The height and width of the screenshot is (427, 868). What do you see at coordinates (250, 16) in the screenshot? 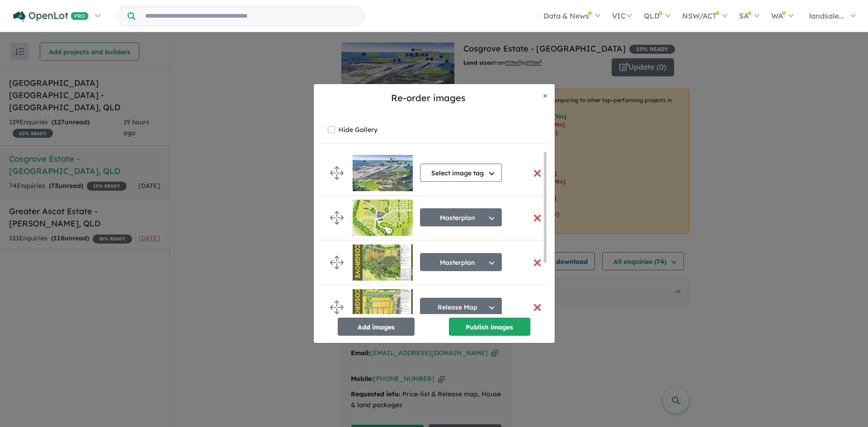
I see `input: Try estate name, suburb, builder or developer` at bounding box center [250, 16].